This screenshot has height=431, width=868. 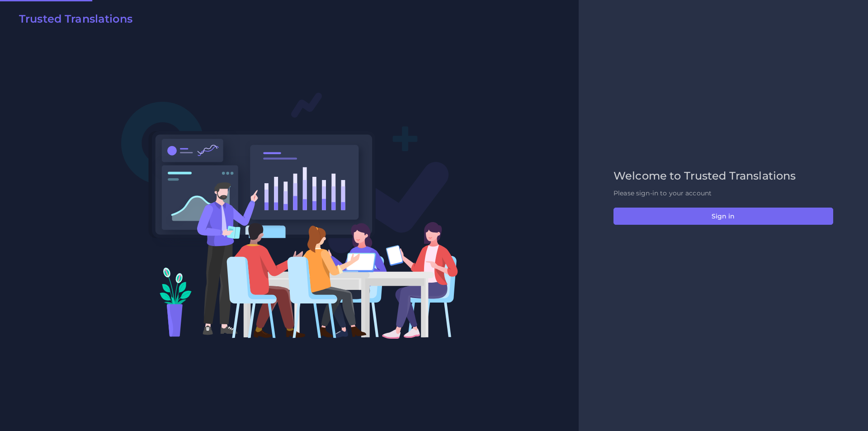 I want to click on a: Trusted Translations, so click(x=72, y=21).